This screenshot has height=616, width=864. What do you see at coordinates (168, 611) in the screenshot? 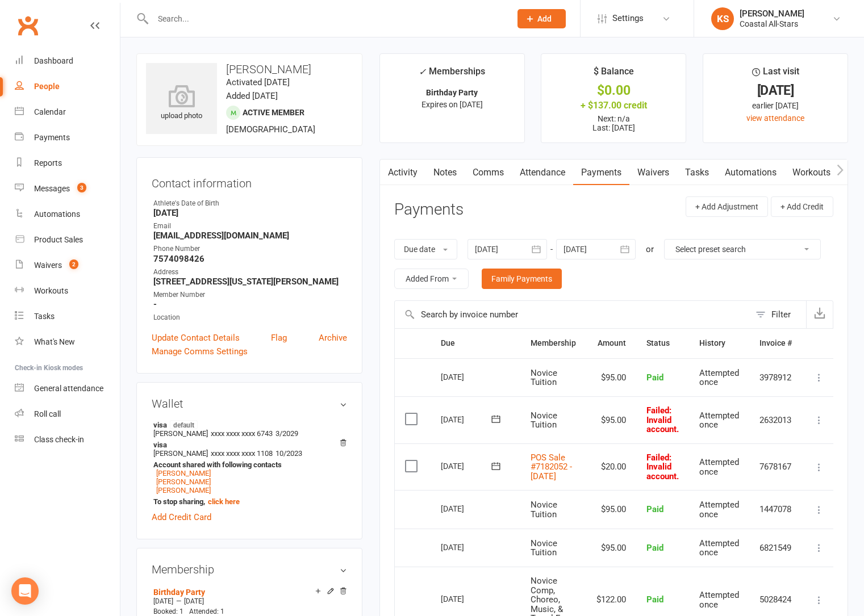
I see `span: Booked: 1` at bounding box center [168, 611].